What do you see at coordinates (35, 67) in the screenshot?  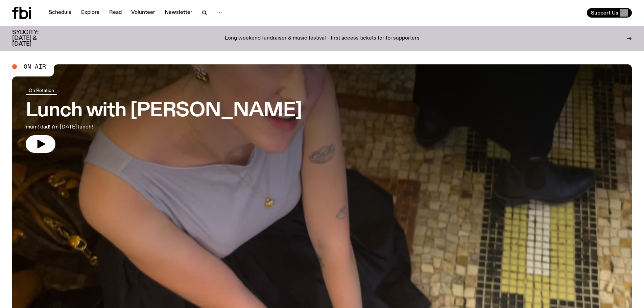 I see `span: On Air` at bounding box center [35, 67].